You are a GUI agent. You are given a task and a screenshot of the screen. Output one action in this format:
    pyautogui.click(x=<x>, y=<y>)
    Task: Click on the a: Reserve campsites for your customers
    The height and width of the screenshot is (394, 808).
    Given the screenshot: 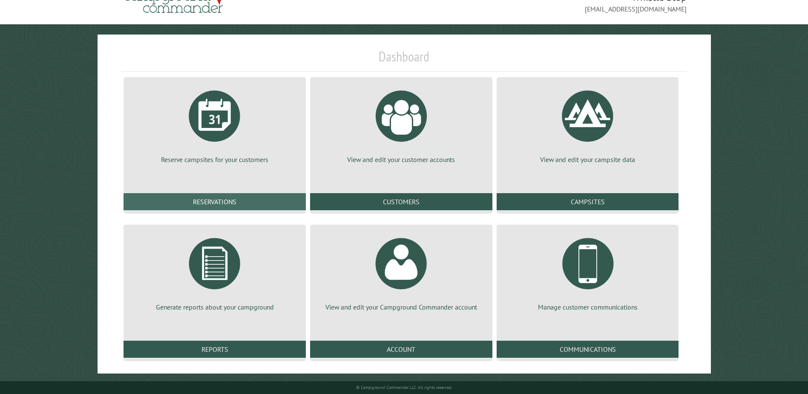 What is the action you would take?
    pyautogui.click(x=215, y=124)
    